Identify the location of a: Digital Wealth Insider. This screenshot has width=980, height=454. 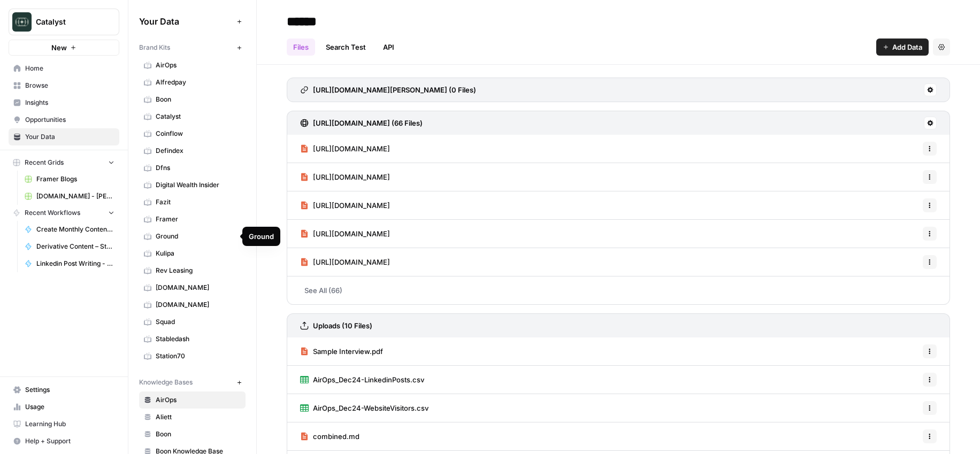
(192, 185).